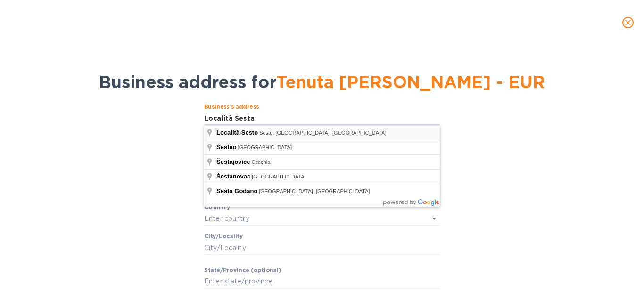  I want to click on span: Business address for, so click(322, 82).